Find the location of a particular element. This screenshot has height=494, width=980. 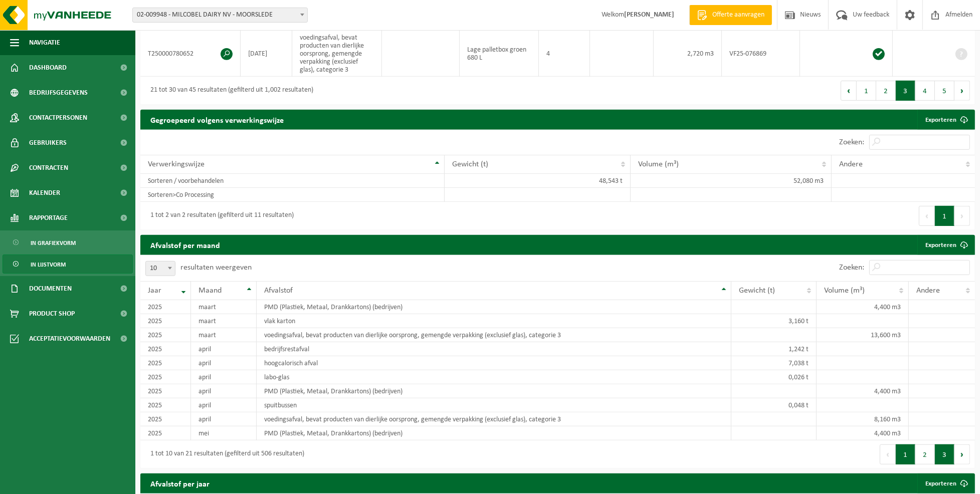

span: Contactpersonen is located at coordinates (58, 118).